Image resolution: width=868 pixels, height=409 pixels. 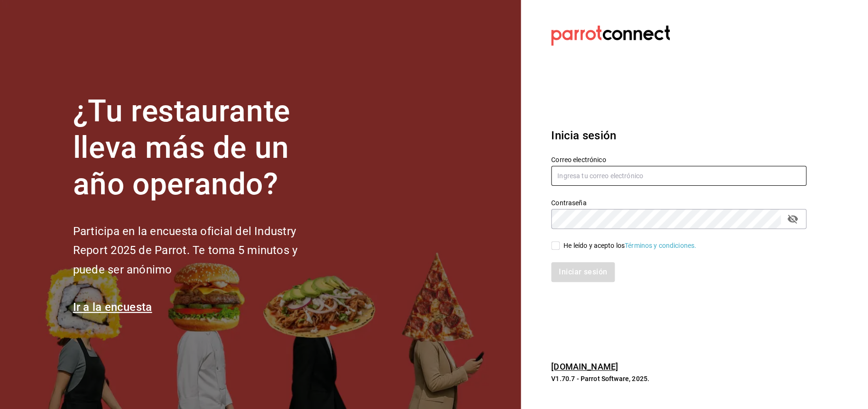 What do you see at coordinates (201, 251) in the screenshot?
I see `h2: Participa en la encuesta oficial del Industry Report 2025 de Parrot. Te toma 5 minutos y puede se...` at bounding box center [201, 251].